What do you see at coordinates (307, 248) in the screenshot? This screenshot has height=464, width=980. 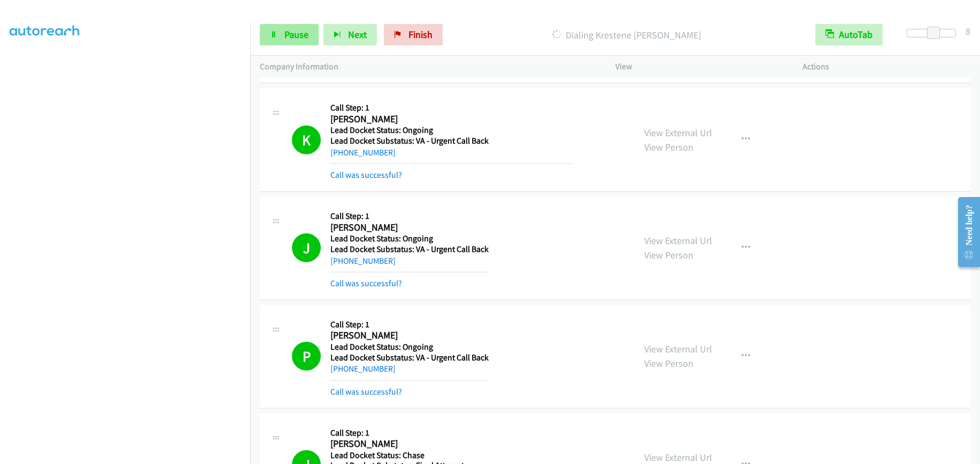 I see `h1: J` at bounding box center [307, 248].